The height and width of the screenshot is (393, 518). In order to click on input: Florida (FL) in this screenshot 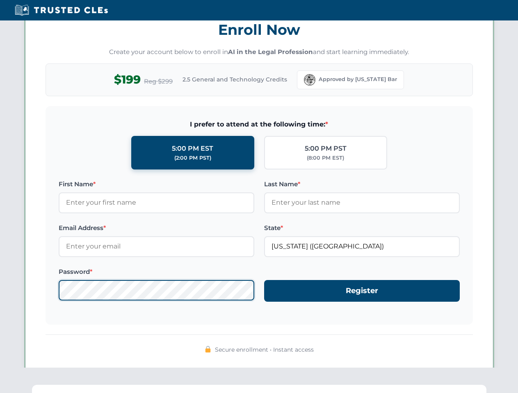, I will do `click(361, 247)`.